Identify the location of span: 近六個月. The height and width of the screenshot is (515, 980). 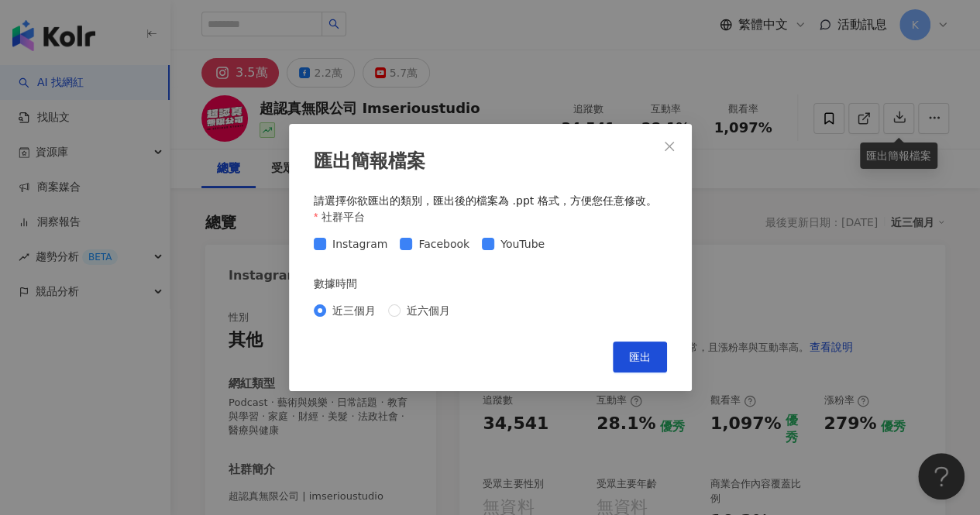
(428, 311).